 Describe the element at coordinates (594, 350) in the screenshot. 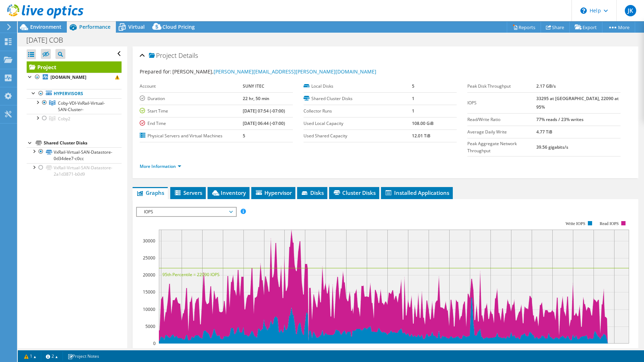

I see `text: 05:00` at that location.